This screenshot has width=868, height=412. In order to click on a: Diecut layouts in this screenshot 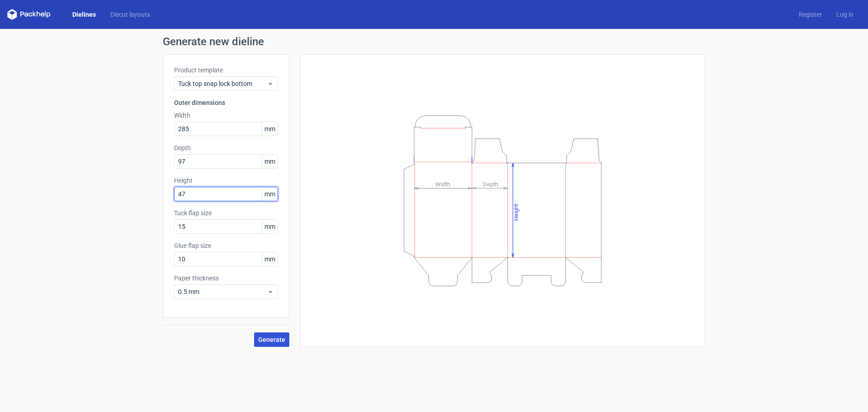, I will do `click(130, 15)`.